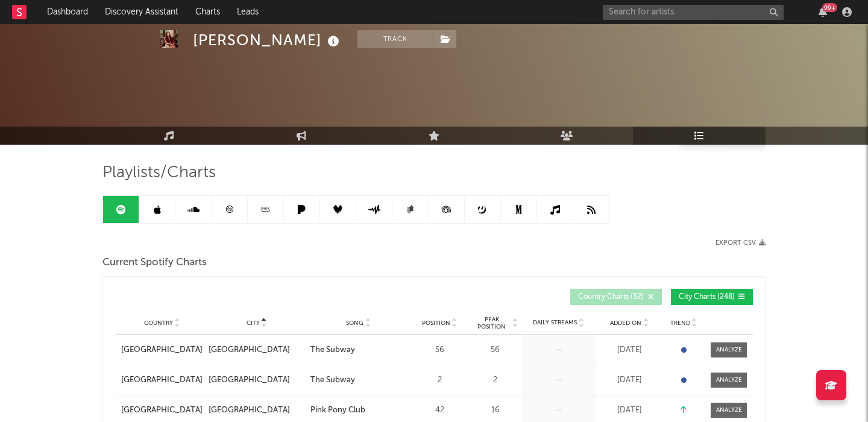 The width and height of the screenshot is (868, 422). What do you see at coordinates (159, 173) in the screenshot?
I see `span: Playlists/Charts` at bounding box center [159, 173].